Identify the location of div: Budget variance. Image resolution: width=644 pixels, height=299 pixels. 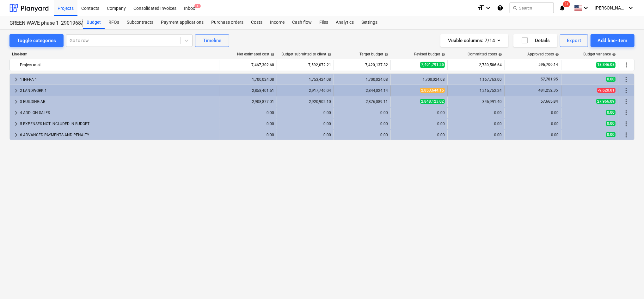
(600, 54).